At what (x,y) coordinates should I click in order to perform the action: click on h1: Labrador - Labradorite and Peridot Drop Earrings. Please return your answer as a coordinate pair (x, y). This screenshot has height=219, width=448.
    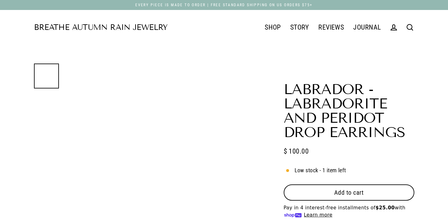
    Looking at the image, I should click on (349, 111).